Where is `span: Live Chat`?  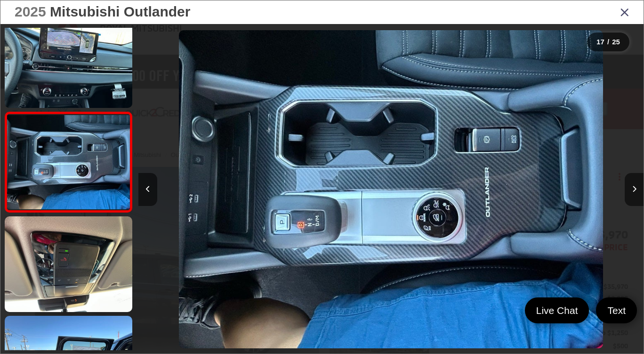
span: Live Chat is located at coordinates (557, 310).